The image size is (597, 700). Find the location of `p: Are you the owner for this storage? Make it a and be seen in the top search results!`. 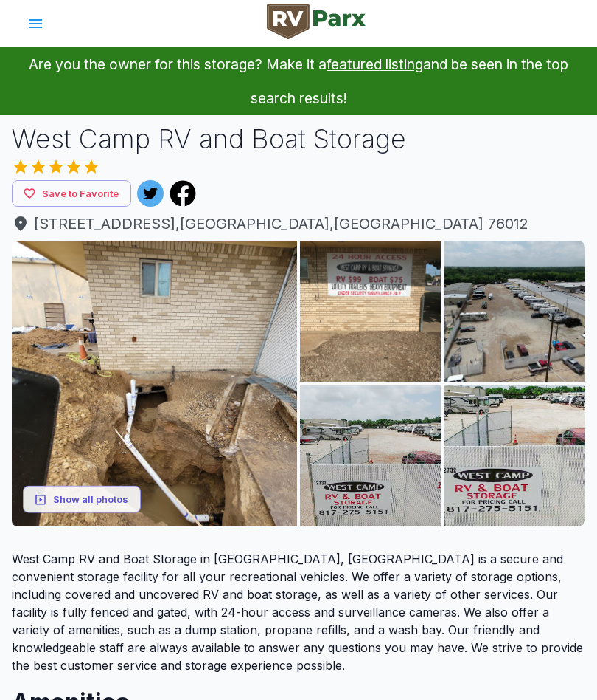

p: Are you the owner for this storage? Make it a and be seen in the top search results! is located at coordinates (298, 81).